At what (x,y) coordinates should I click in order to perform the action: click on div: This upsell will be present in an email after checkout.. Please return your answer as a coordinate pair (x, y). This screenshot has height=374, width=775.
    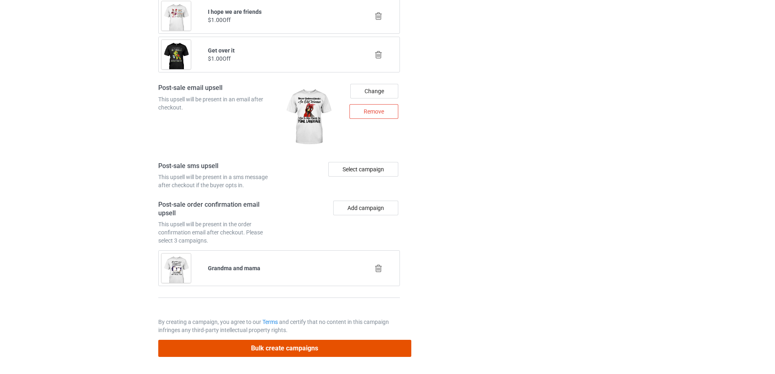
    Looking at the image, I should click on (217, 103).